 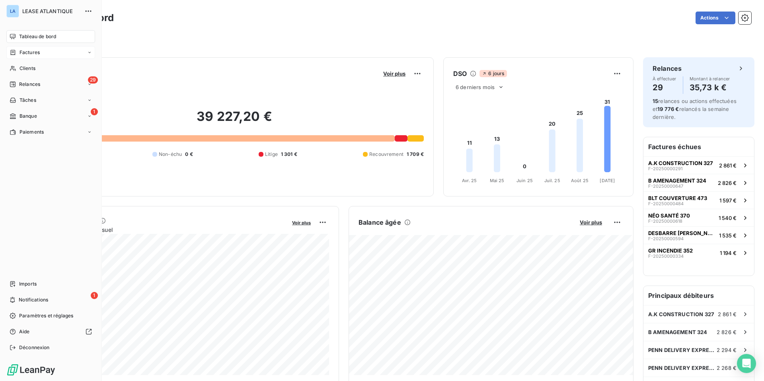 What do you see at coordinates (698, 147) in the screenshot?
I see `h6: Factures échues` at bounding box center [698, 147].